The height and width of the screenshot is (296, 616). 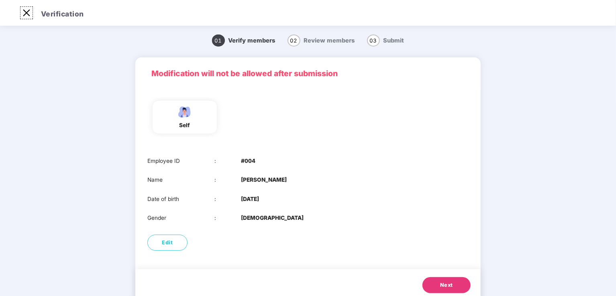 I want to click on div: Employee ID, so click(x=181, y=161).